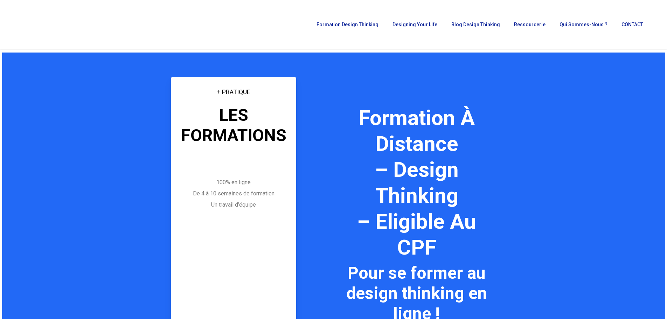 The image size is (667, 319). What do you see at coordinates (632, 25) in the screenshot?
I see `span: CONTACT` at bounding box center [632, 25].